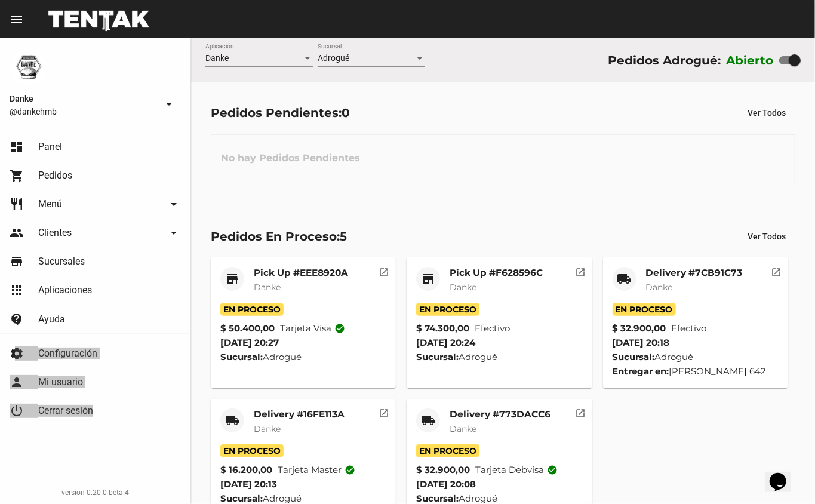 The height and width of the screenshot is (504, 815). I want to click on span: Menú, so click(50, 204).